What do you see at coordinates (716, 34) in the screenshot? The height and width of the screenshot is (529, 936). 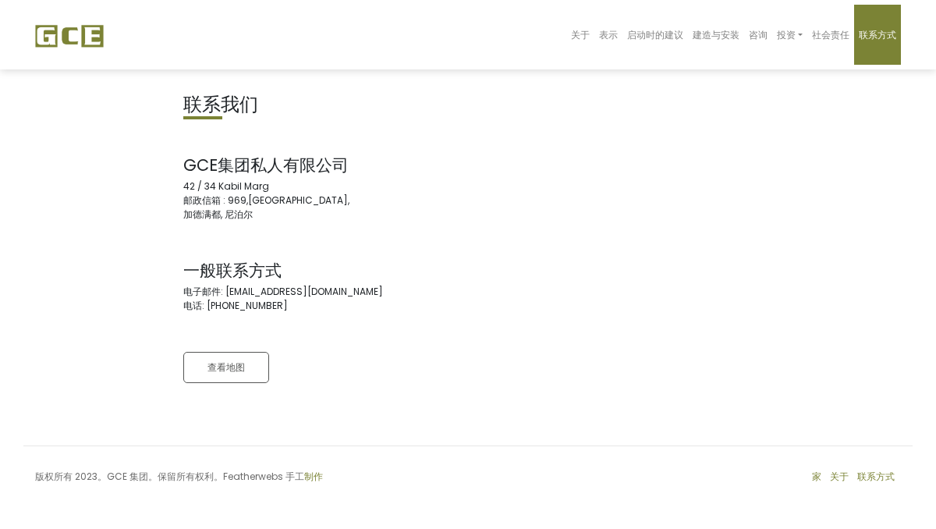 I see `a: 建造与安装` at bounding box center [716, 34].